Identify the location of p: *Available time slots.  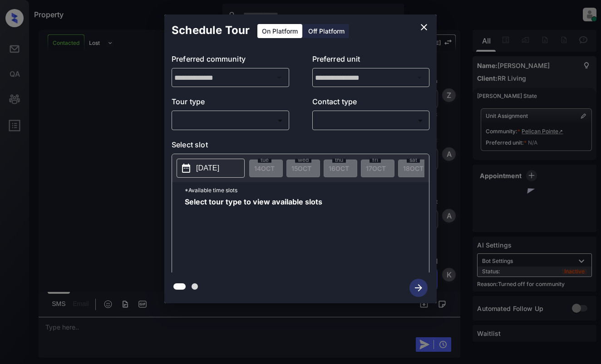
(307, 190).